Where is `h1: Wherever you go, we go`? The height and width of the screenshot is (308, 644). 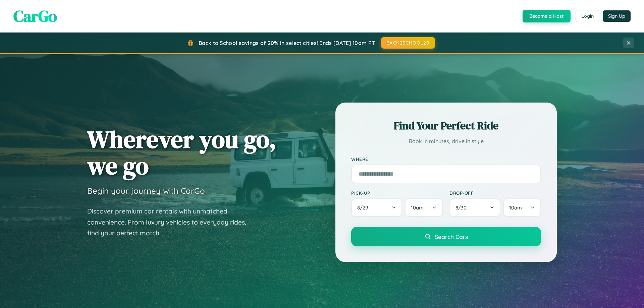 h1: Wherever you go, we go is located at coordinates (182, 152).